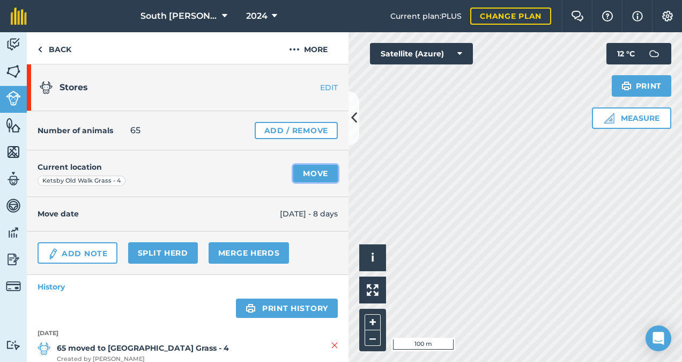  What do you see at coordinates (82, 181) in the screenshot?
I see `div: Ketsby Old Walk Grass - 4` at bounding box center [82, 181].